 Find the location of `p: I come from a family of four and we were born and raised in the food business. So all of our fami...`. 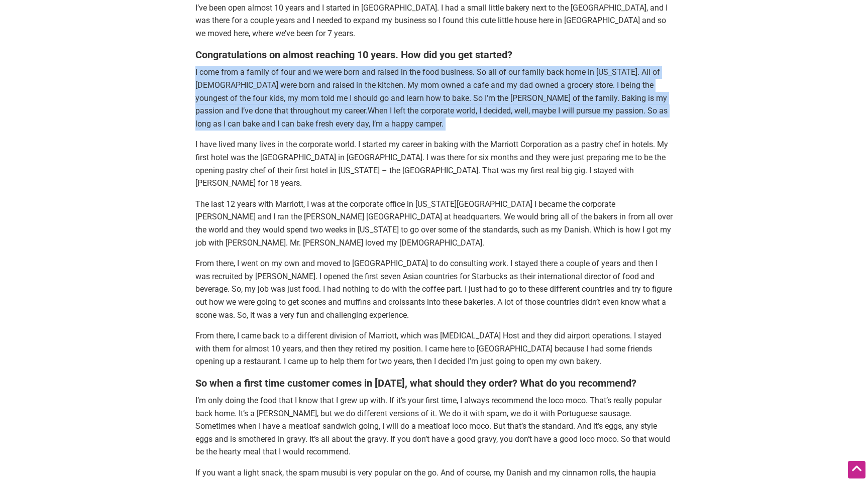

p: I come from a family of four and we were born and raised in the food business. So all of our fami... is located at coordinates (434, 98).